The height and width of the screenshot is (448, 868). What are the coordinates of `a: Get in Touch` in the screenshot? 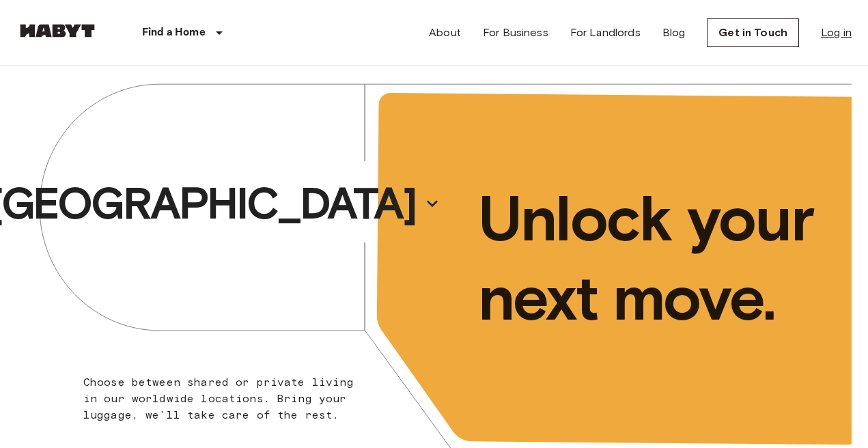 It's located at (753, 33).